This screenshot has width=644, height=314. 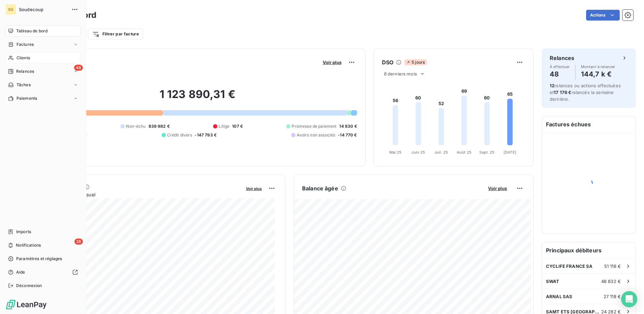 What do you see at coordinates (23, 232) in the screenshot?
I see `span: Imports` at bounding box center [23, 232].